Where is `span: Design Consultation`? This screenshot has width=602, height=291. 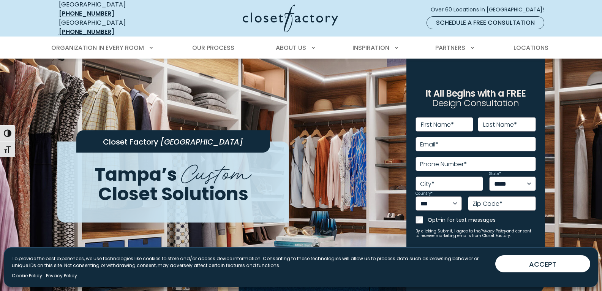
span: Design Consultation is located at coordinates (476, 103).